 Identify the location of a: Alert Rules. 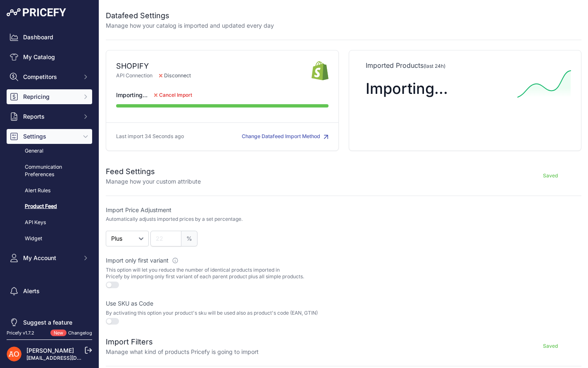
(49, 191).